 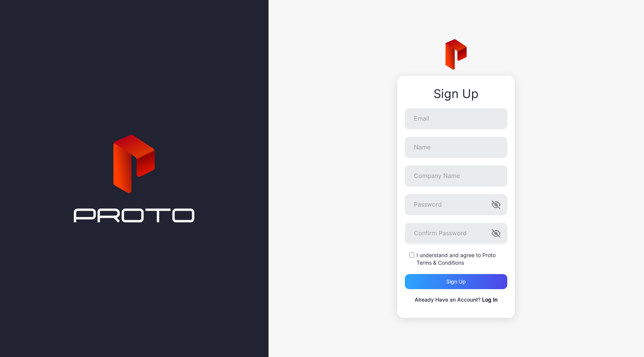 What do you see at coordinates (496, 233) in the screenshot?
I see `button: Confirm Password` at bounding box center [496, 233].